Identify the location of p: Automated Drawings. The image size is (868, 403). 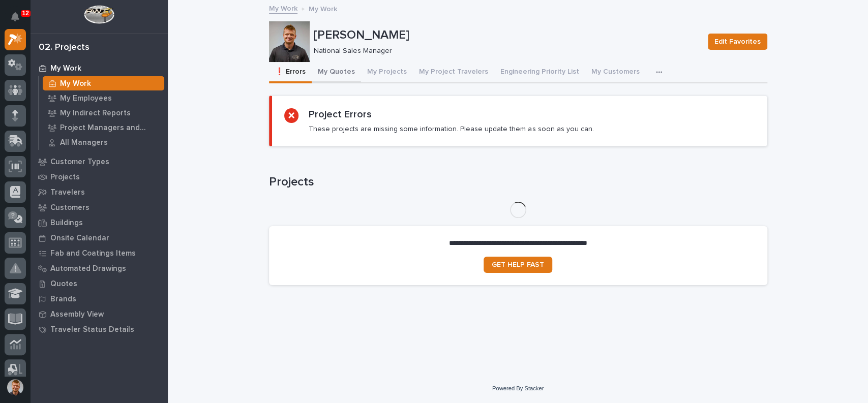
(88, 268).